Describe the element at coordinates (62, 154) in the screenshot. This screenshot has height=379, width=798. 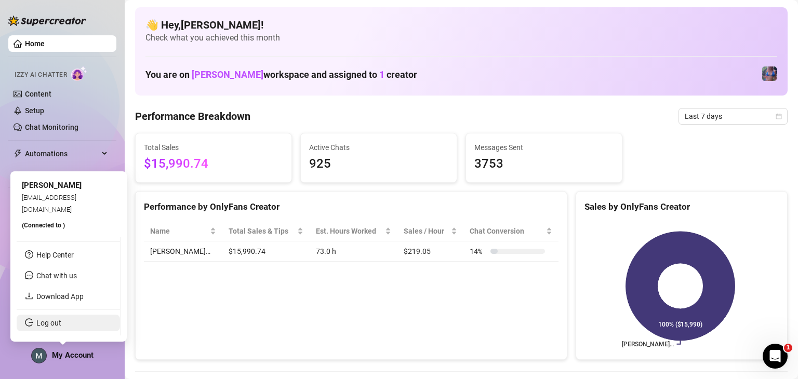
I see `span: Automations` at that location.